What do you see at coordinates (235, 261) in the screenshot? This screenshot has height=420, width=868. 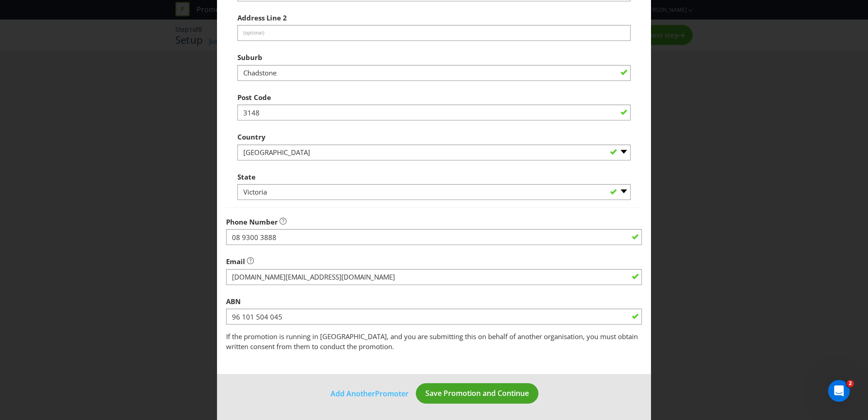 I see `span: Email` at bounding box center [235, 261].